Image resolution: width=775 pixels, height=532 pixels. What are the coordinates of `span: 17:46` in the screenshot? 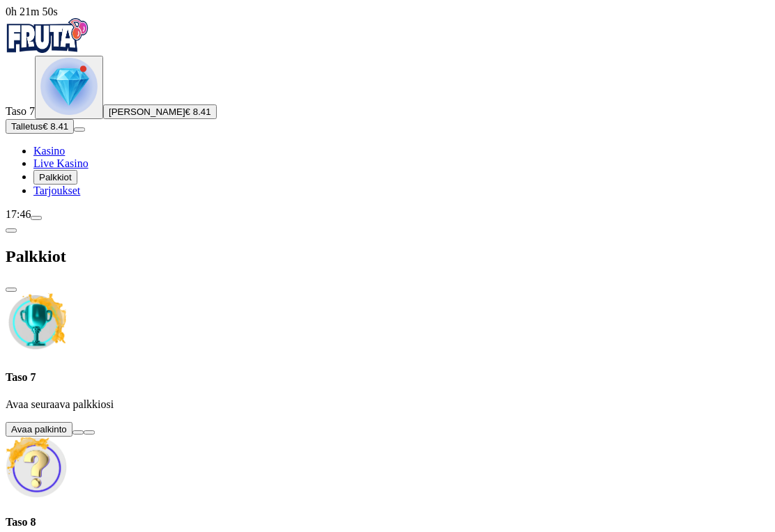 It's located at (18, 214).